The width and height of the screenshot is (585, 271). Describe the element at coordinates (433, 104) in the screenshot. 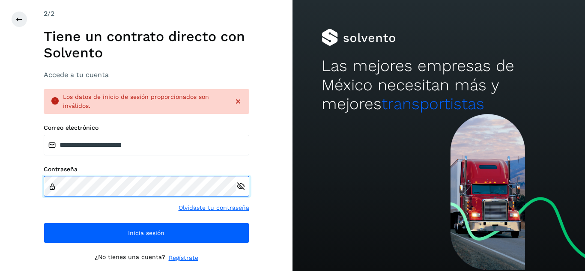

I see `span: transportistas` at that location.